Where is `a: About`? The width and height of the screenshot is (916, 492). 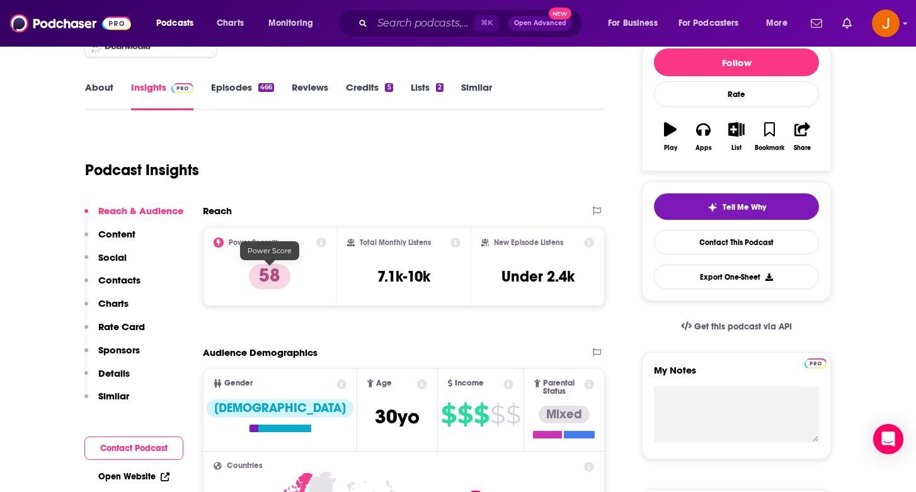
a: About is located at coordinates (99, 96).